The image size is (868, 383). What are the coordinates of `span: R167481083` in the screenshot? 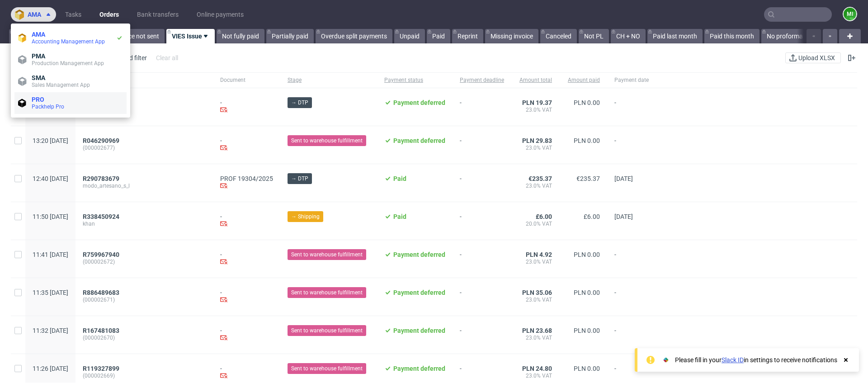 It's located at (100, 330).